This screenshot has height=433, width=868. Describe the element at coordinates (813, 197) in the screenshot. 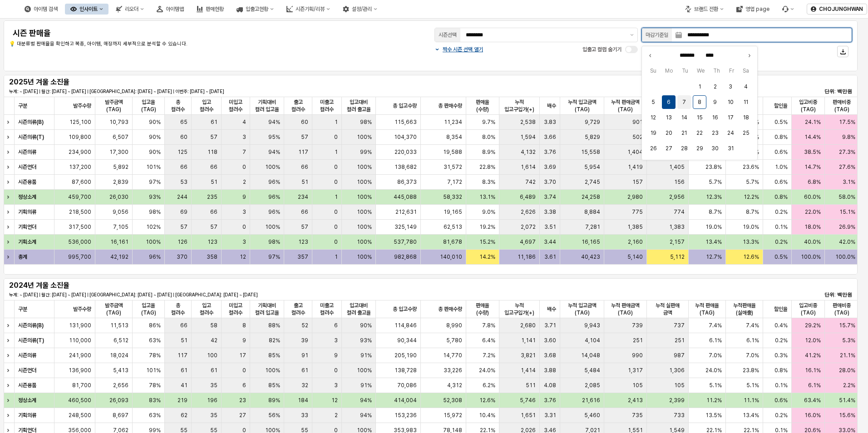

I see `span: 60.0%` at that location.